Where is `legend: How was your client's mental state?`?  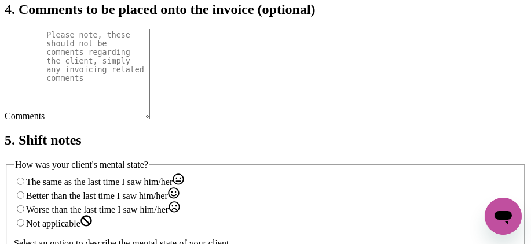
legend: How was your client's mental state? is located at coordinates (82, 165).